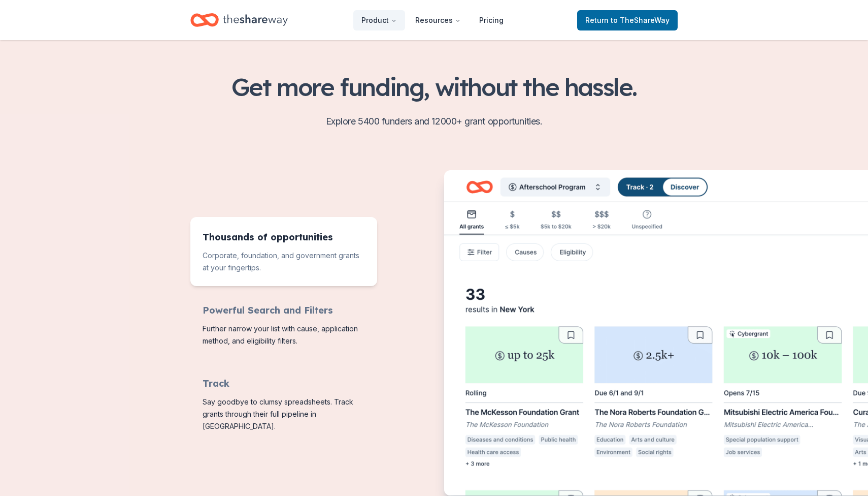  What do you see at coordinates (640, 20) in the screenshot?
I see `span: to TheShareWay` at bounding box center [640, 20].